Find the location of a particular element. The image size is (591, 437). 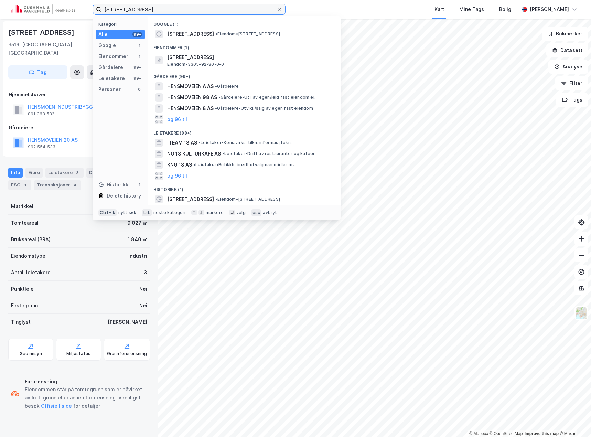

div: Gårdeiere (99+) is located at coordinates (244, 75).